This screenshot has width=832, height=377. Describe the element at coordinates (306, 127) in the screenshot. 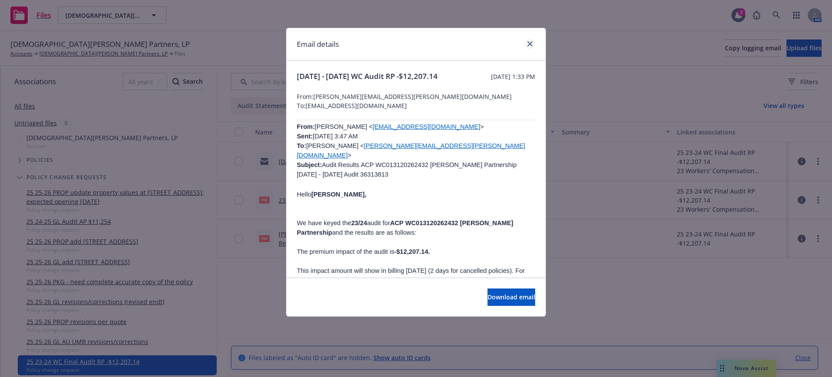

I see `span: From:` at that location.